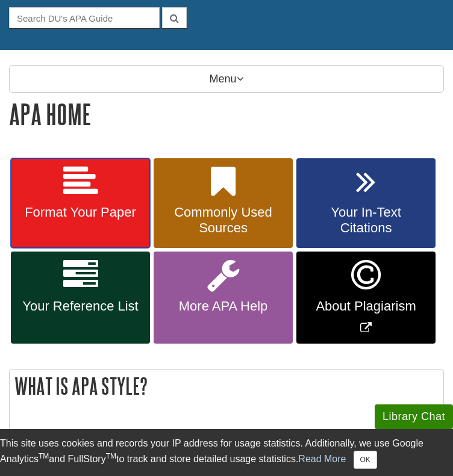  Describe the element at coordinates (365, 306) in the screenshot. I see `span: About Plagiarism` at that location.